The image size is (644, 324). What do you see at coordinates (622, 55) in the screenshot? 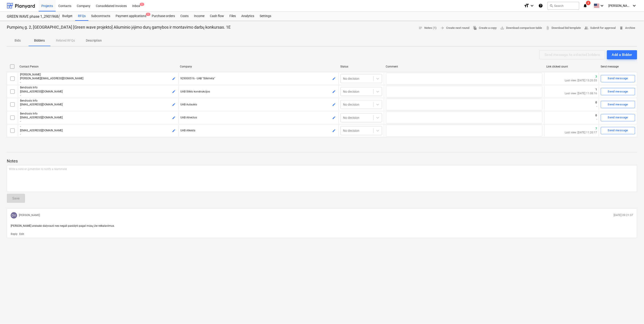
I see `div: Add a Bidder` at bounding box center [622, 55].